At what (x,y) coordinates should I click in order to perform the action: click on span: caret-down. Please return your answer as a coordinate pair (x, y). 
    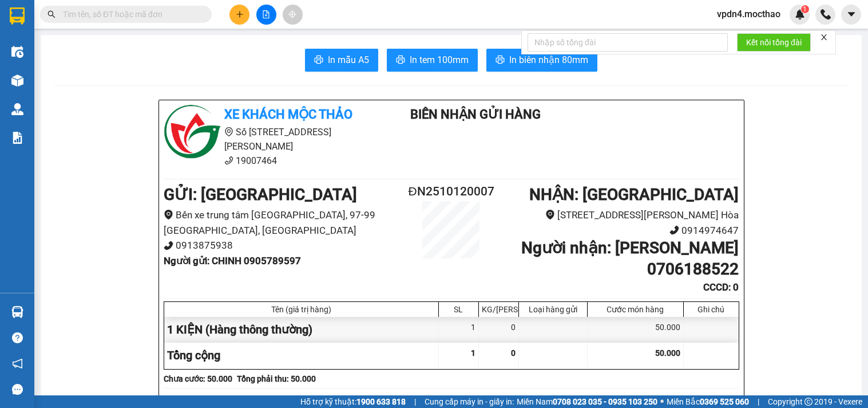
    Looking at the image, I should click on (851, 14).